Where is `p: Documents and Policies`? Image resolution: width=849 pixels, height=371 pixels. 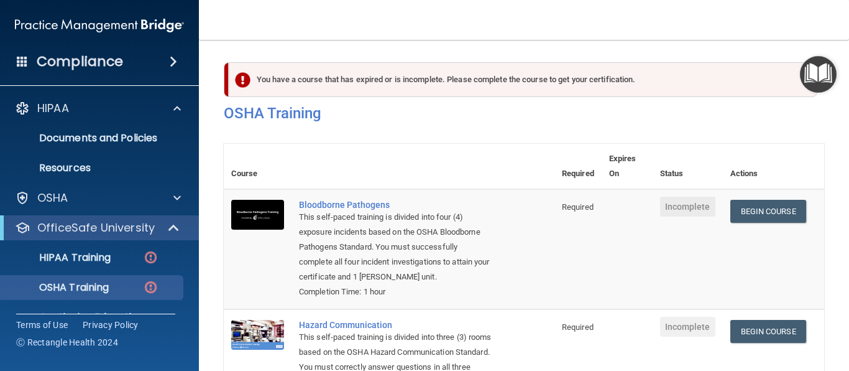 p: Documents and Policies is located at coordinates (93, 138).